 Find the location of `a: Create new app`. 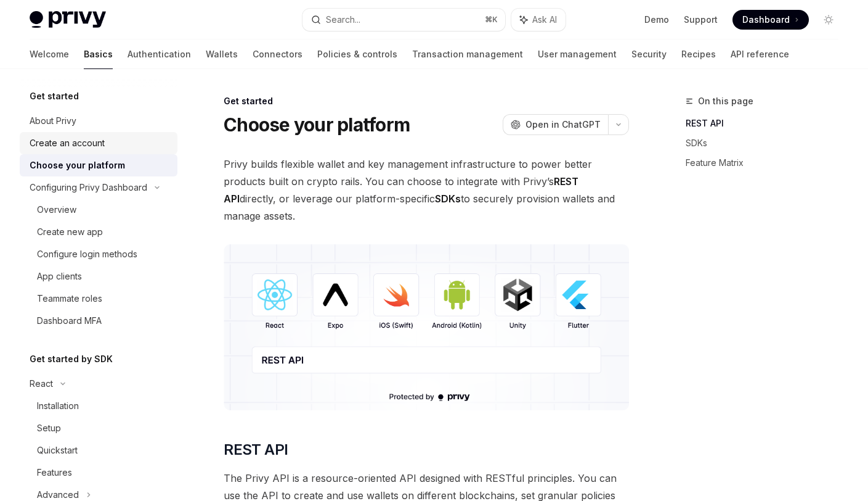

a: Create new app is located at coordinates (99, 232).